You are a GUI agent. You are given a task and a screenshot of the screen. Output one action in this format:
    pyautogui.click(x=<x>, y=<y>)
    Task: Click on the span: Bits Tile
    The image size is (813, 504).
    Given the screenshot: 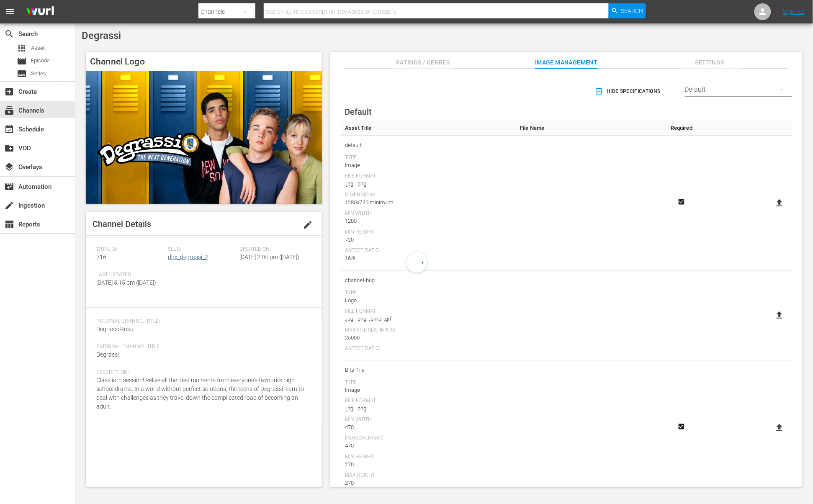 What is the action you would take?
    pyautogui.click(x=429, y=369)
    